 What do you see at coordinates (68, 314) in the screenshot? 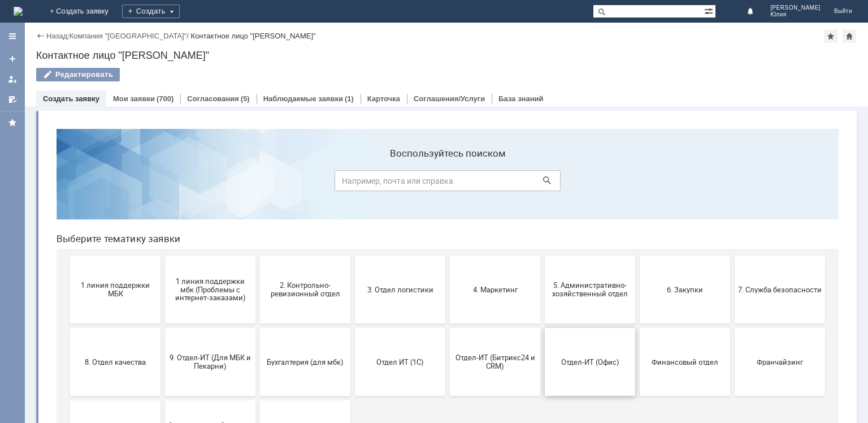
I see `span: Это соглашение не активно!` at bounding box center [68, 314].